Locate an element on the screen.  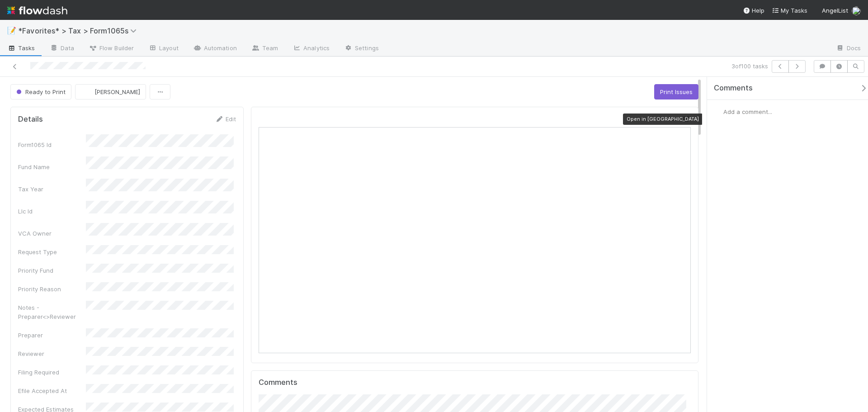
a: Flow Builder is located at coordinates (111, 49).